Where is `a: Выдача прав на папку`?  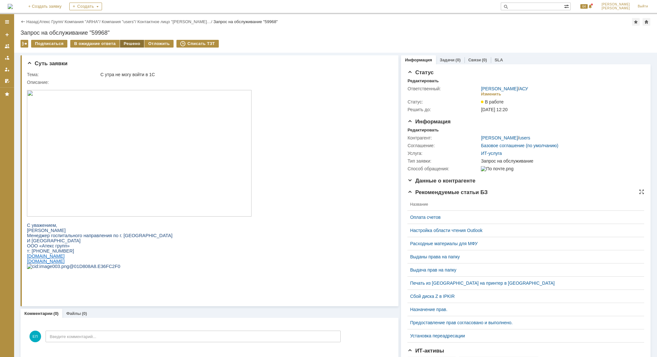
a: Выдача прав на папку is located at coordinates (523, 270).